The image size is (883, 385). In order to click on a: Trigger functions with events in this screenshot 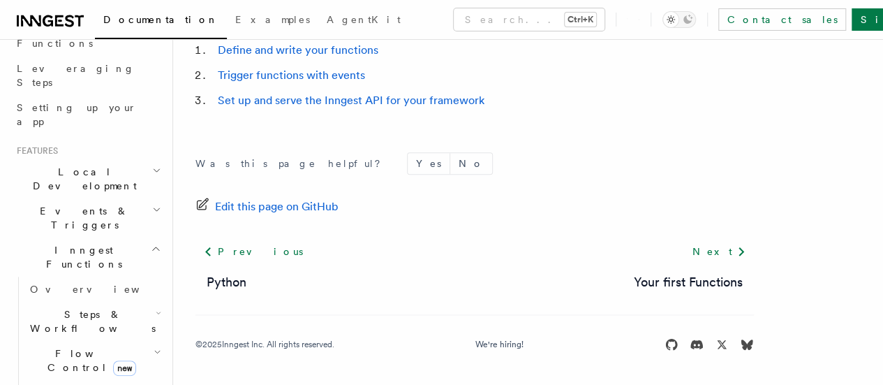, I will do `click(291, 75)`.